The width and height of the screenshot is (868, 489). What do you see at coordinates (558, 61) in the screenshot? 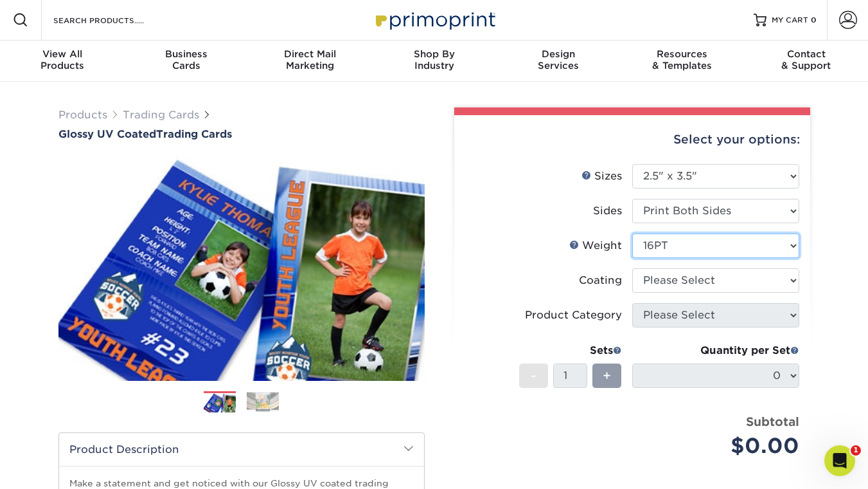
I see `a: DesignServices` at bounding box center [558, 61].